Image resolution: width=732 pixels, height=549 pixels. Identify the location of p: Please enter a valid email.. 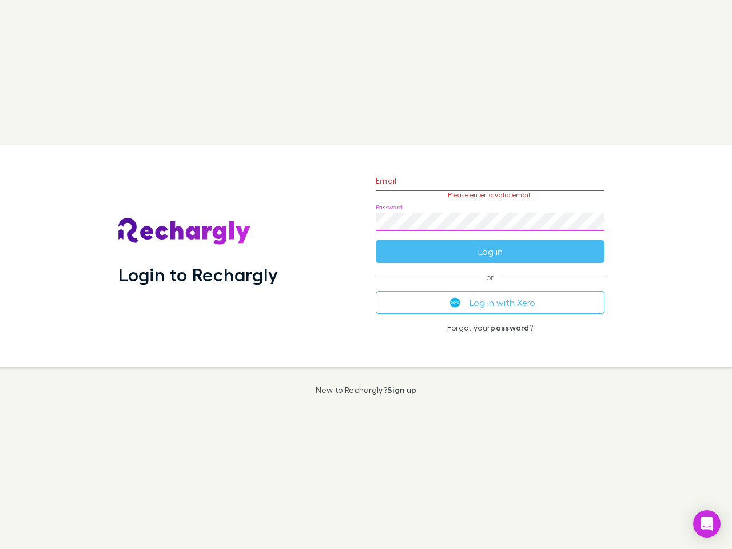
(490, 195).